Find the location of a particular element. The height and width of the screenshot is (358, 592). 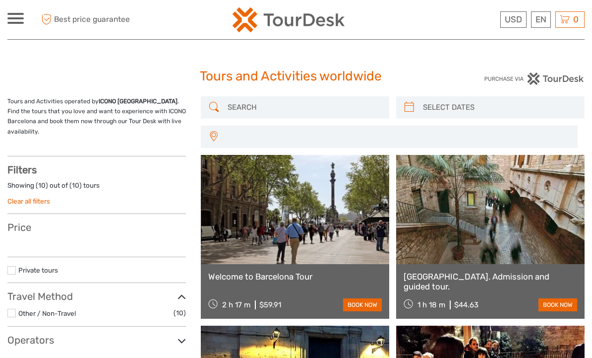

div: $44.63 is located at coordinates (466, 305).